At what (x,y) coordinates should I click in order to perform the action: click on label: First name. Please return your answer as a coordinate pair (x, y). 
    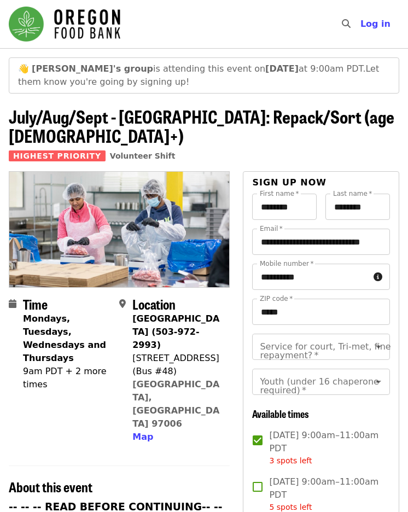
    Looking at the image, I should click on (280, 194).